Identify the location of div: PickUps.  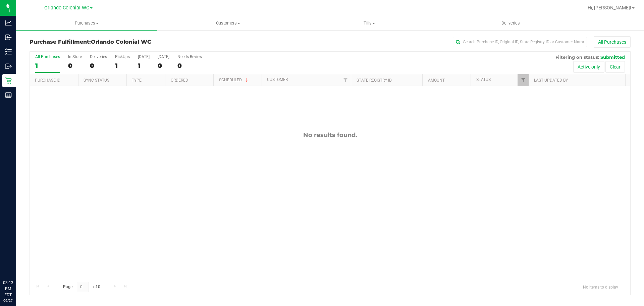
(122, 57).